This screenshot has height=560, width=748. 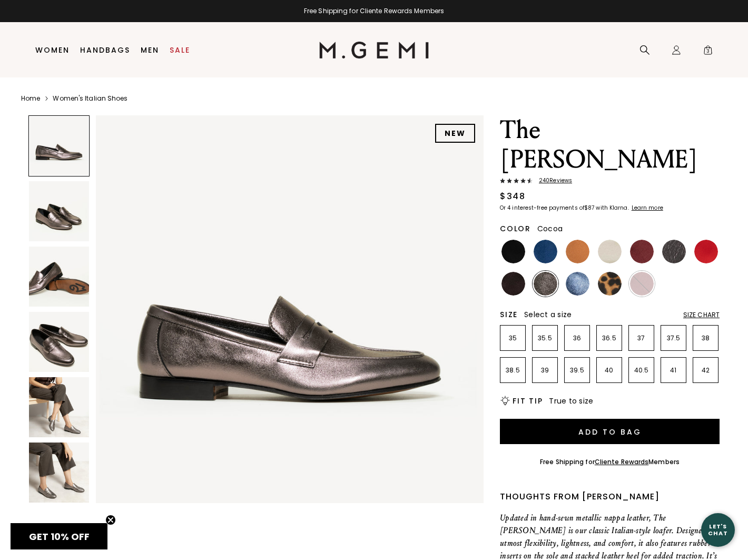 What do you see at coordinates (59, 536) in the screenshot?
I see `span: GET 10% OFF` at bounding box center [59, 536].